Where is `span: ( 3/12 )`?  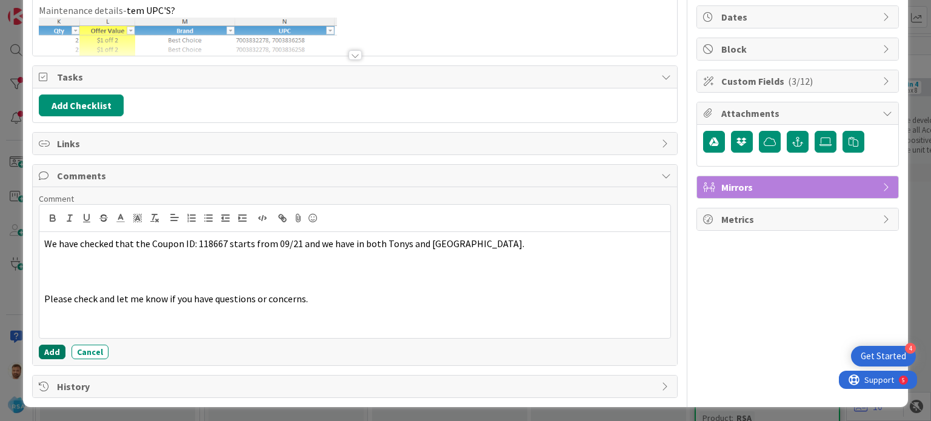 span: ( 3/12 ) is located at coordinates (800, 81).